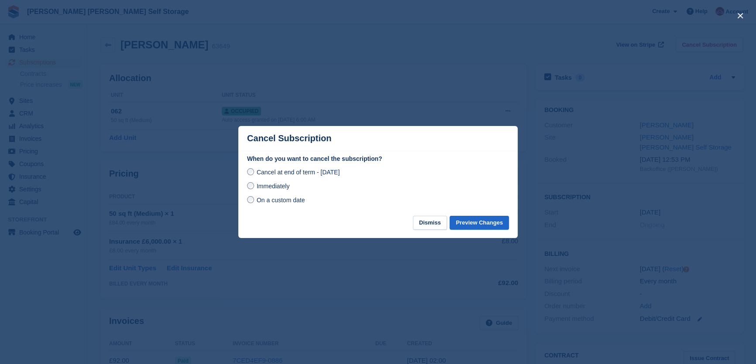 Image resolution: width=756 pixels, height=364 pixels. I want to click on input: Immediately, so click(250, 186).